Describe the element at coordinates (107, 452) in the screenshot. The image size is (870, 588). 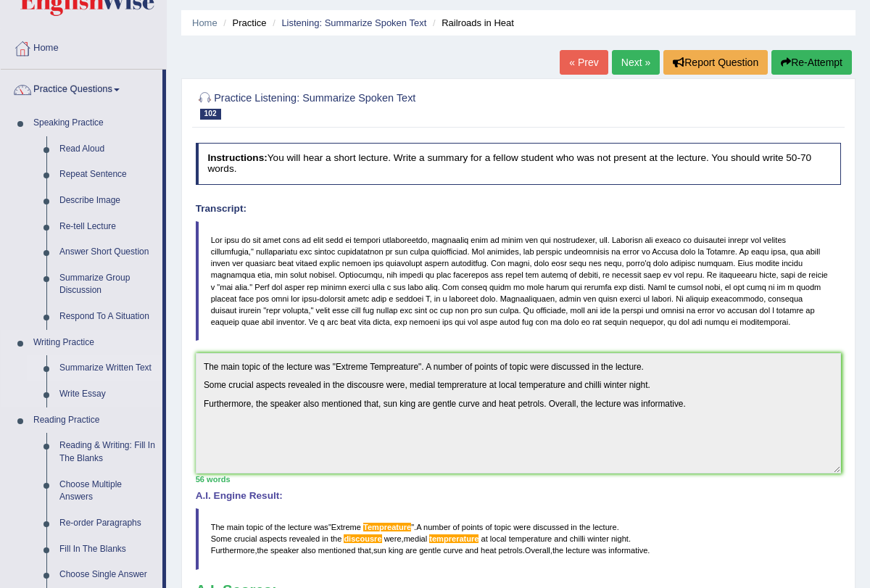
I see `a: Reading & Writing: Fill In The Blanks` at that location.